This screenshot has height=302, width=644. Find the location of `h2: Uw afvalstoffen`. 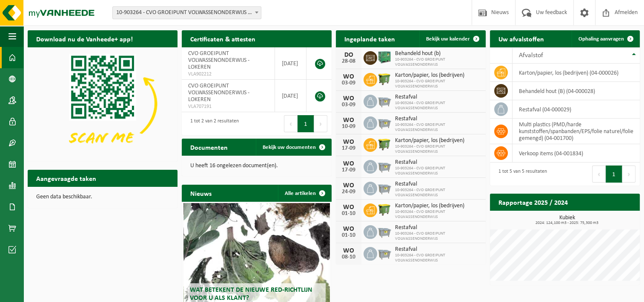

h2: Uw afvalstoffen is located at coordinates (521, 38).